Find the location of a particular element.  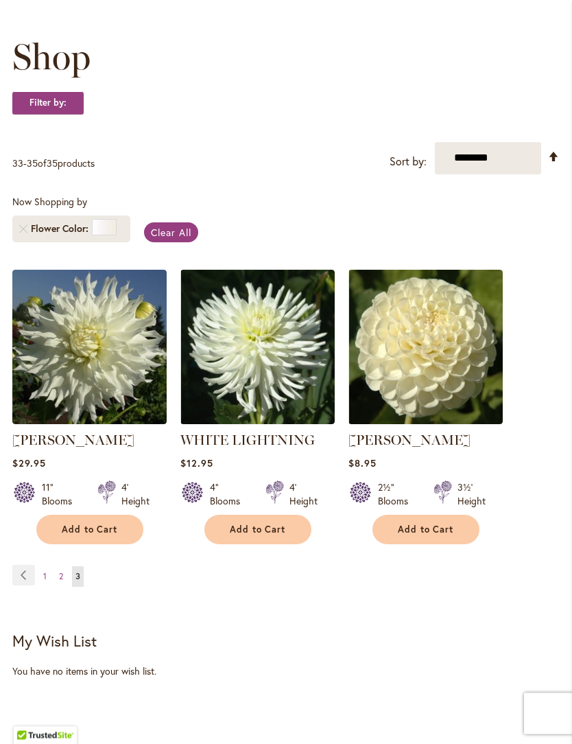

strong: My Wish List is located at coordinates (54, 641).